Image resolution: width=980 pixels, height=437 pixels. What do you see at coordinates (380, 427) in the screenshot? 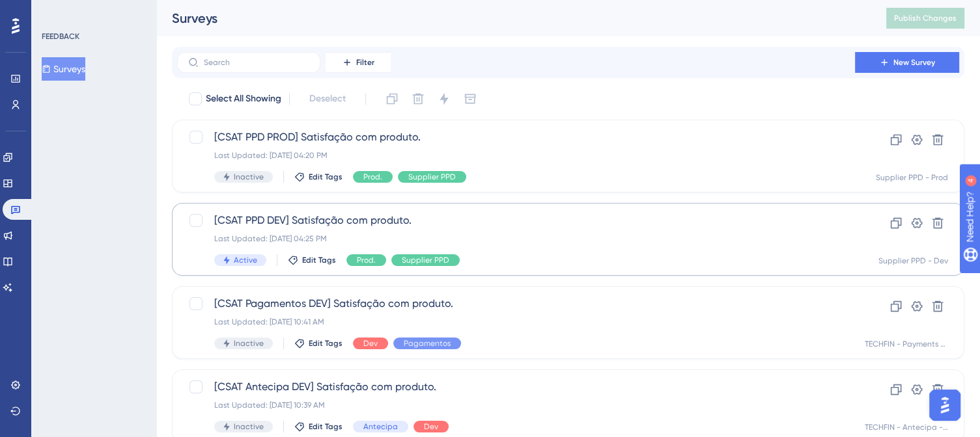
I see `span: Antecipa` at bounding box center [380, 427].